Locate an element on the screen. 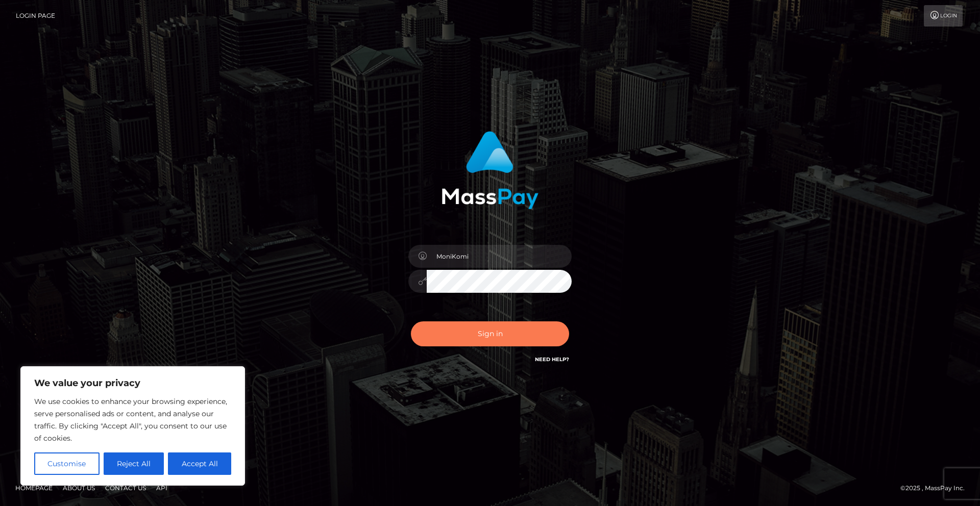 This screenshot has height=506, width=980. p: We value your privacy is located at coordinates (133, 383).